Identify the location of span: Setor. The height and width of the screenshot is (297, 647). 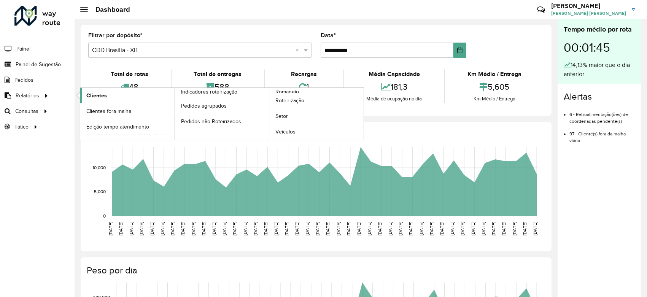
(281, 116).